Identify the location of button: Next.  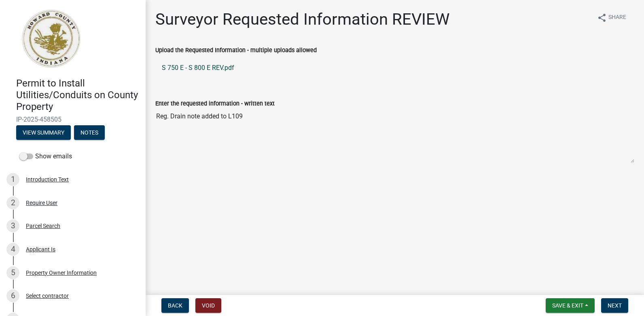
(615, 305).